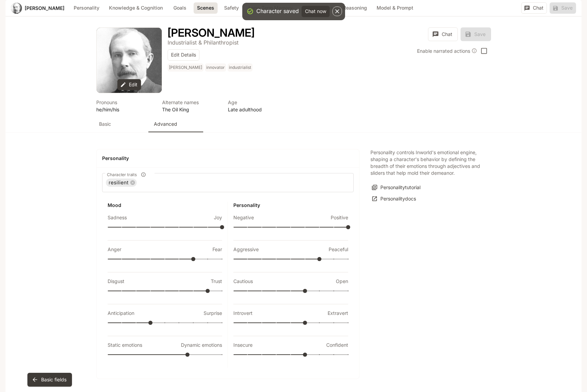 Image resolution: width=587 pixels, height=392 pixels. I want to click on button: Model & Prompt, so click(395, 8).